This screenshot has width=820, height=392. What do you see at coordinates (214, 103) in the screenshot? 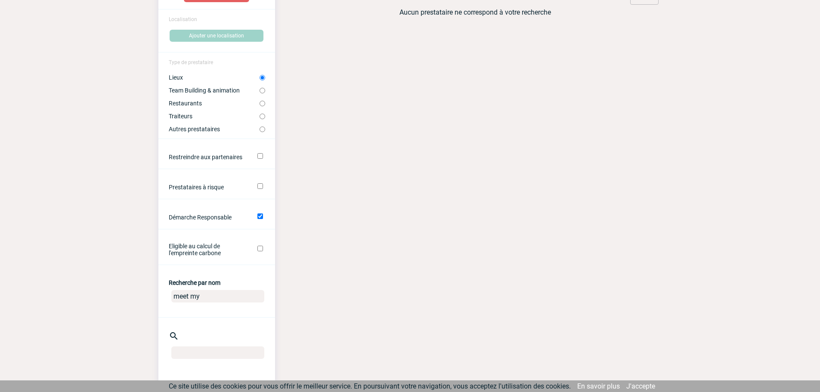
I see `label: Restaurants` at bounding box center [214, 103].